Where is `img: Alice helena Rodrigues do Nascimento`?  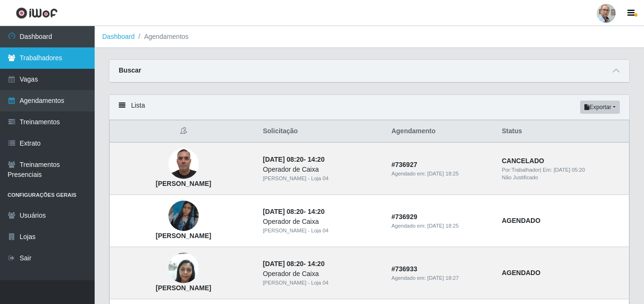 img: Alice helena Rodrigues do Nascimento is located at coordinates (183, 216).